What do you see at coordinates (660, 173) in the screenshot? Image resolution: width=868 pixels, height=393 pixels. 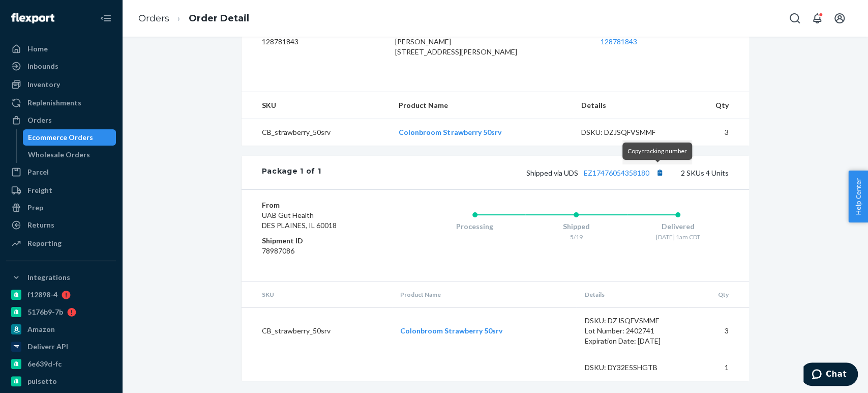 I see `button: Copy tracking number` at bounding box center [660, 173].